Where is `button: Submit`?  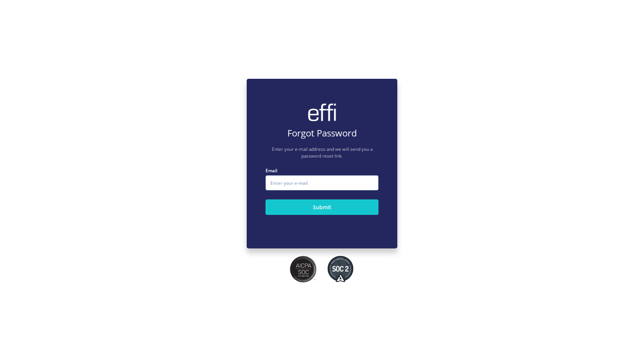
button: Submit is located at coordinates (322, 207).